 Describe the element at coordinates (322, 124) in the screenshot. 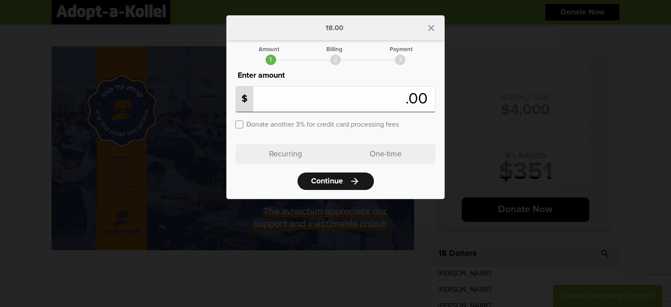

I see `label: Donate another 3% for credit card processing fees` at that location.